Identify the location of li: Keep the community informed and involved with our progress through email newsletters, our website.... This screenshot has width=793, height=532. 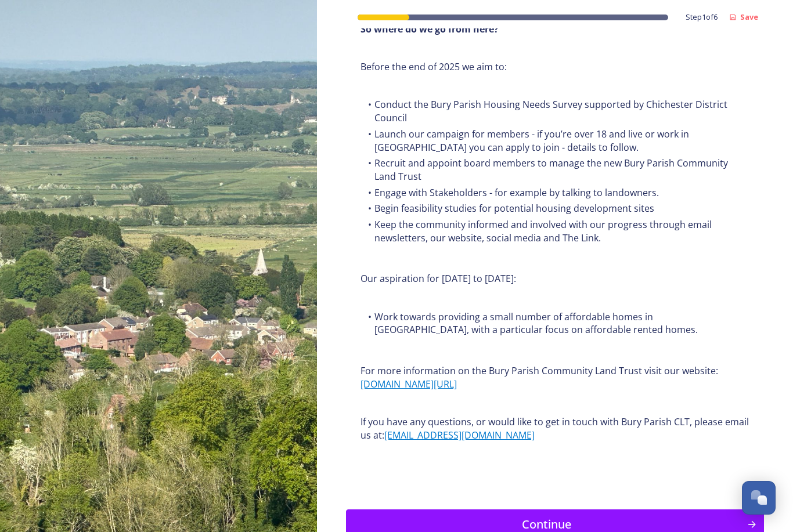
(555, 231).